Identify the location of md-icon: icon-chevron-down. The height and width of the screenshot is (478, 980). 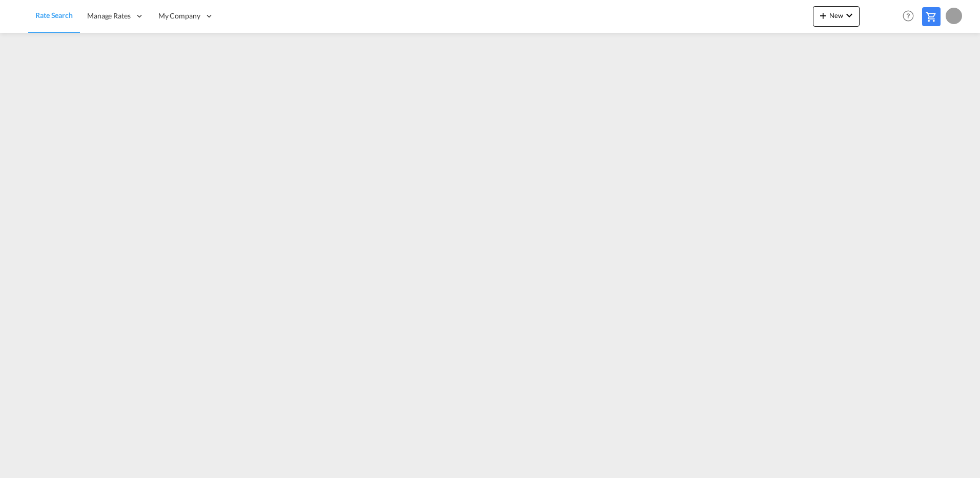
(850, 15).